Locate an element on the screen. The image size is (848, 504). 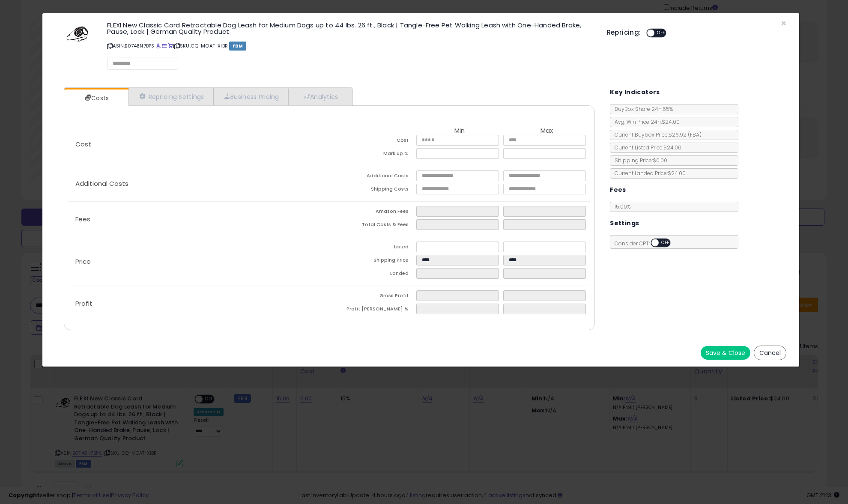
span: FBM is located at coordinates (238, 46).